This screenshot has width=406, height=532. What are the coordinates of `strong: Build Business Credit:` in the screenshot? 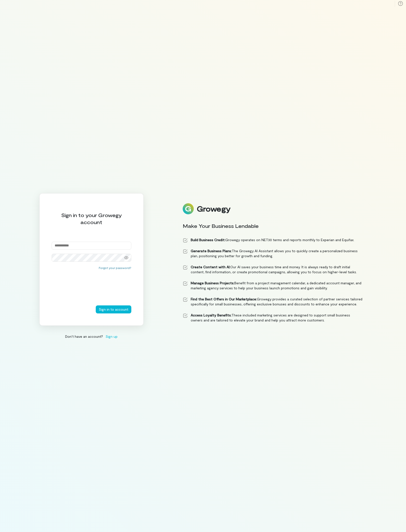 It's located at (208, 239).